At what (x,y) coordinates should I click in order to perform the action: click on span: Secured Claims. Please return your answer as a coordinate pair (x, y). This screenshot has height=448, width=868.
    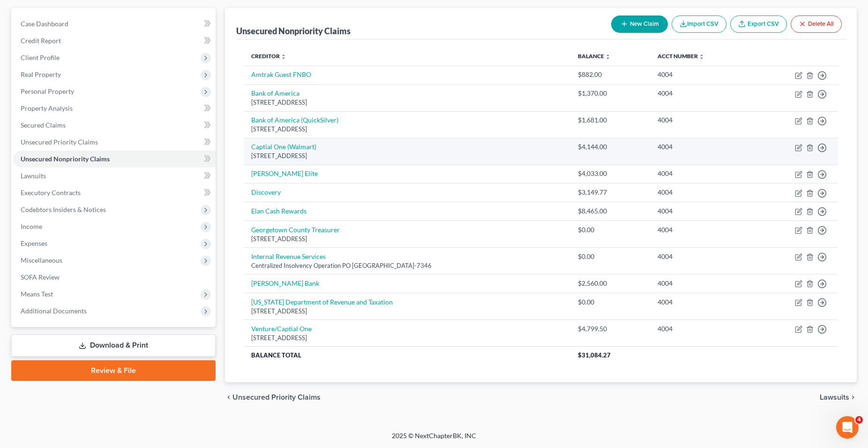
    Looking at the image, I should click on (43, 125).